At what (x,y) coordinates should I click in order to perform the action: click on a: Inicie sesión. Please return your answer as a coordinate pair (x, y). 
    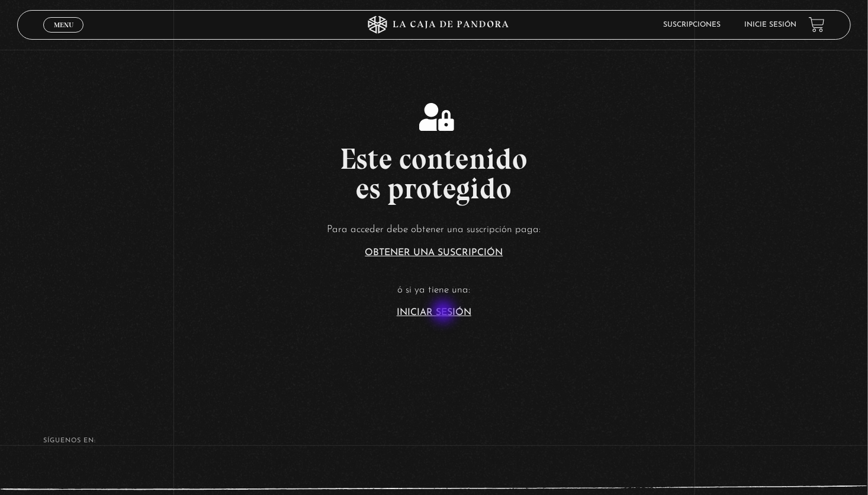
    Looking at the image, I should click on (770, 24).